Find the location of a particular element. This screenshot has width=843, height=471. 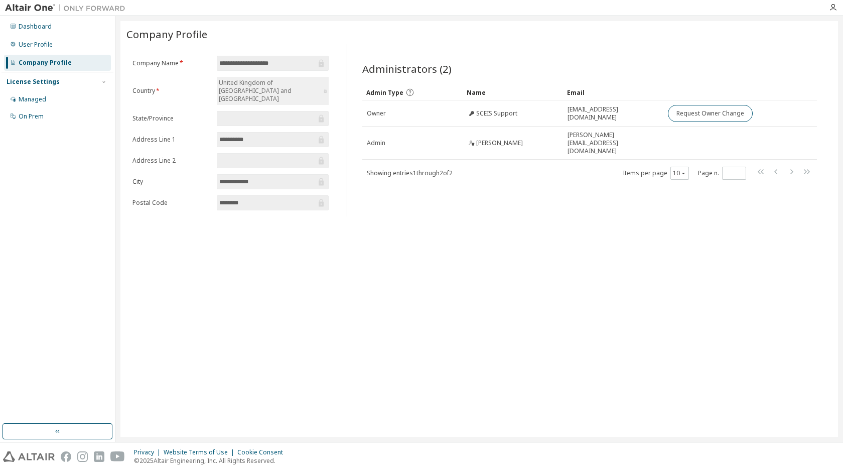

img: linkedin.svg is located at coordinates (99, 456).